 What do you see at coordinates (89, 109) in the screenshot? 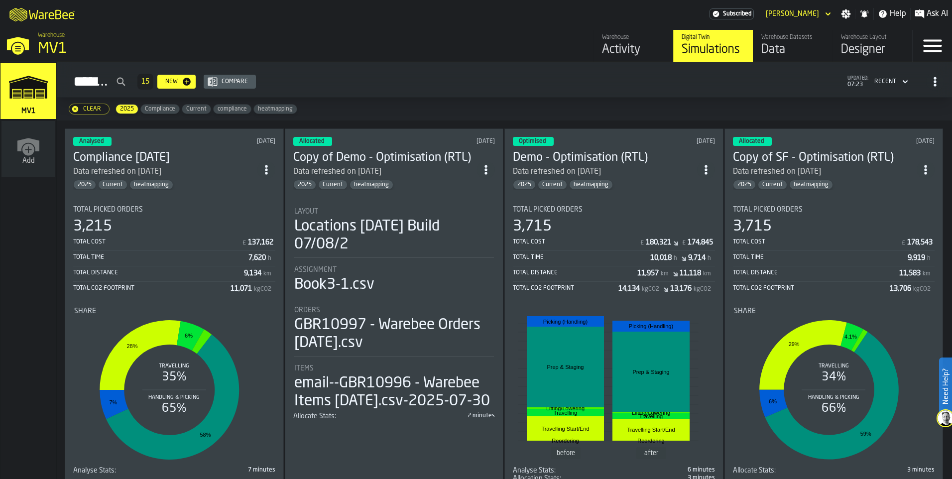
I see `button: button-Clear` at bounding box center [89, 109].